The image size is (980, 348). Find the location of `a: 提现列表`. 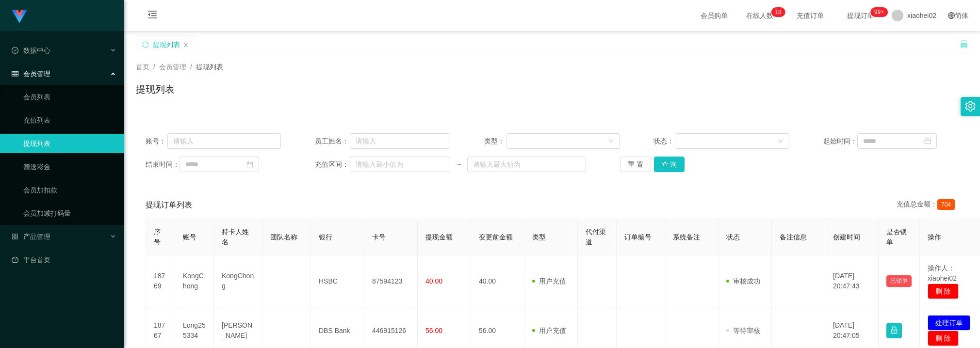

a: 提现列表 is located at coordinates (70, 143).